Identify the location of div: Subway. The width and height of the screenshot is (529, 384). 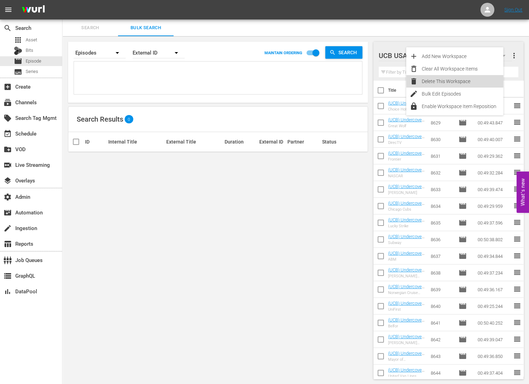
(407, 242).